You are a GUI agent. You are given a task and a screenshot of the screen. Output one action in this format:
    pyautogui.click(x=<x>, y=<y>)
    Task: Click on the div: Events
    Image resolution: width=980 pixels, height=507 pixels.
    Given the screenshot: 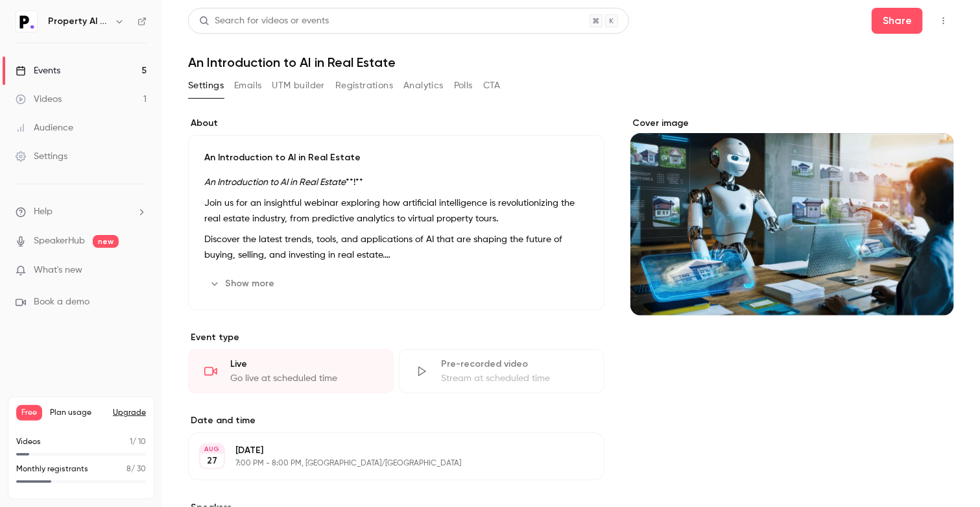 What is the action you would take?
    pyautogui.click(x=38, y=71)
    